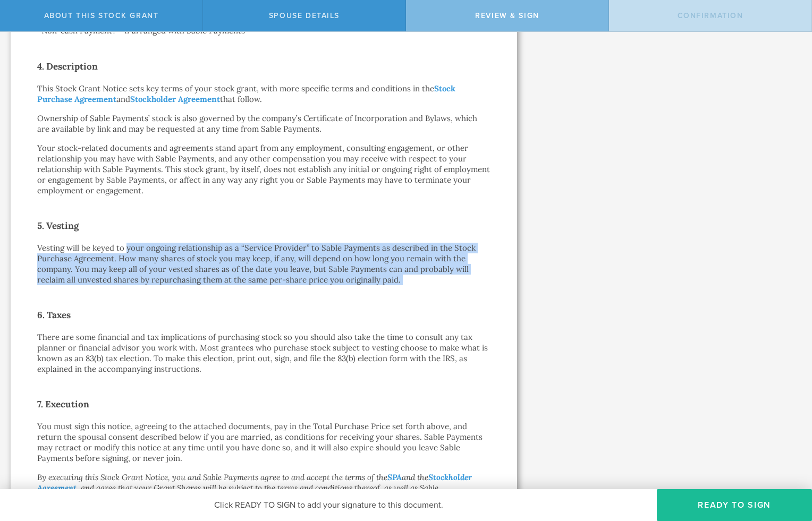 The image size is (812, 521). I want to click on h2: 7. Execution, so click(264, 404).